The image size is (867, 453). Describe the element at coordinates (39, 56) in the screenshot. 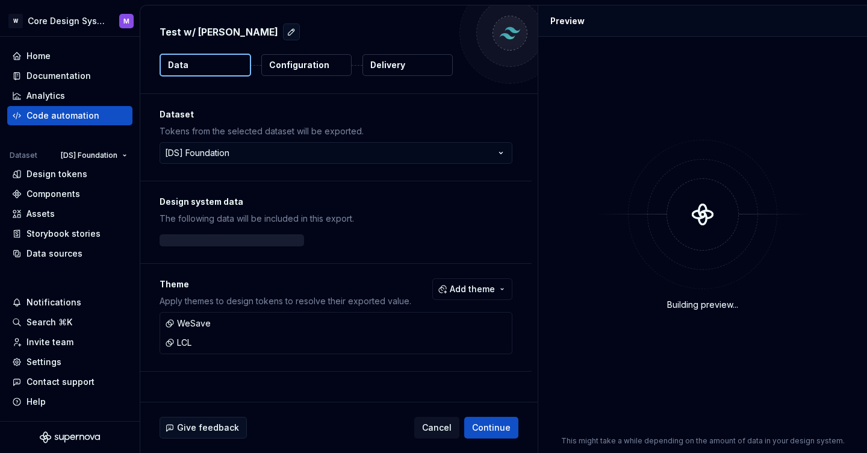

I see `div: Home` at that location.